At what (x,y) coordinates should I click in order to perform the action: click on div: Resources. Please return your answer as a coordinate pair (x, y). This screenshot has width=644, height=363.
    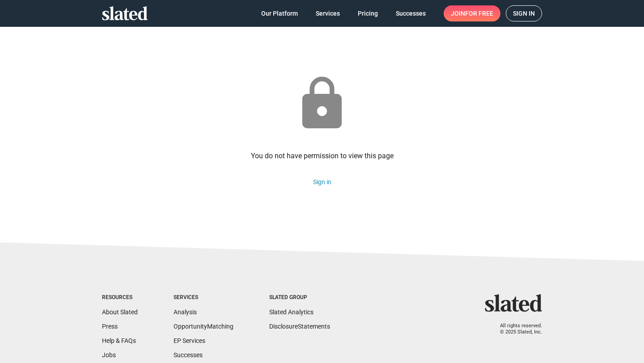
    Looking at the image, I should click on (120, 298).